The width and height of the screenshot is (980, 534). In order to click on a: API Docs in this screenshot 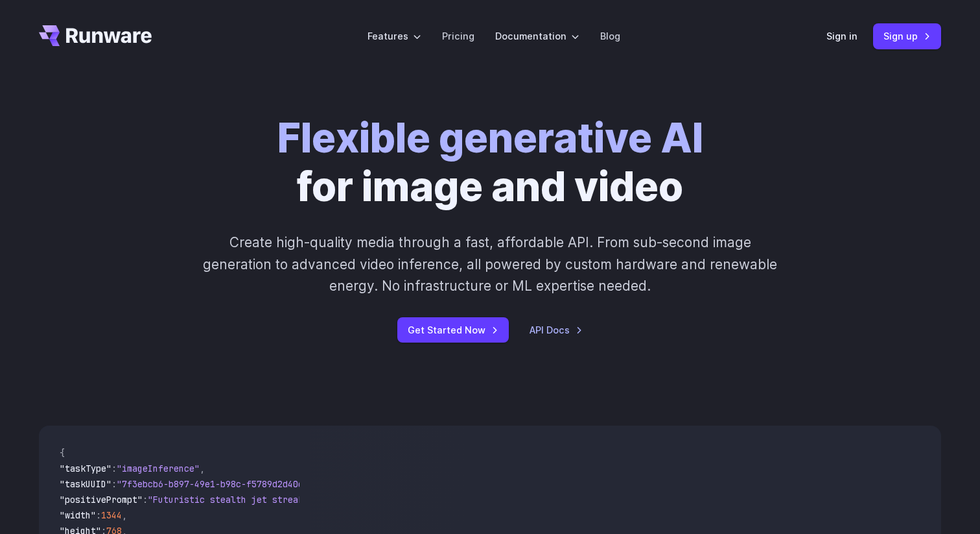, I will do `click(556, 329)`.